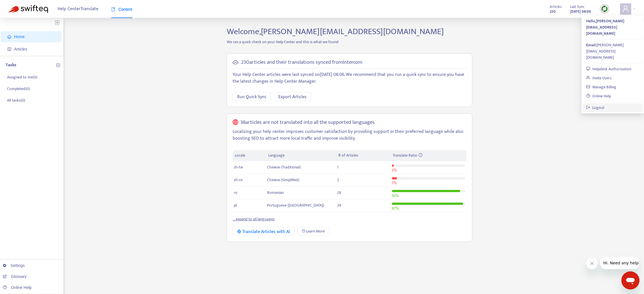 This screenshot has width=644, height=294. I want to click on strong: Email:, so click(591, 45).